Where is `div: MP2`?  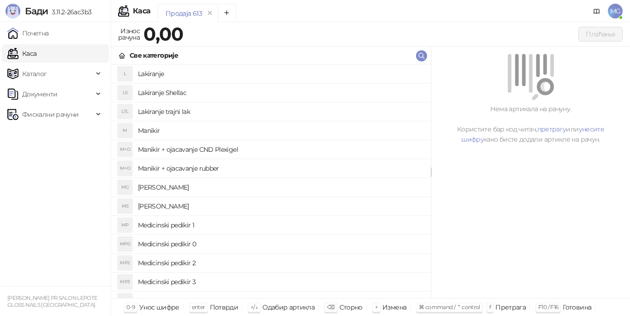
div: MP2 is located at coordinates (125, 263).